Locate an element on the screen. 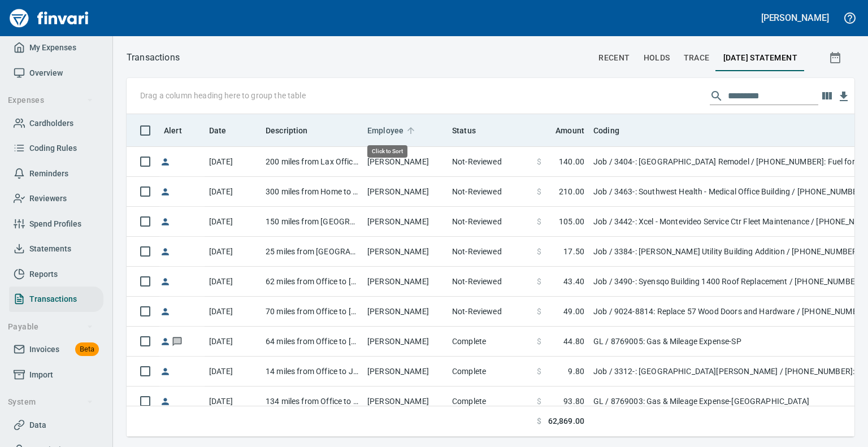  a: Overview is located at coordinates (56, 73).